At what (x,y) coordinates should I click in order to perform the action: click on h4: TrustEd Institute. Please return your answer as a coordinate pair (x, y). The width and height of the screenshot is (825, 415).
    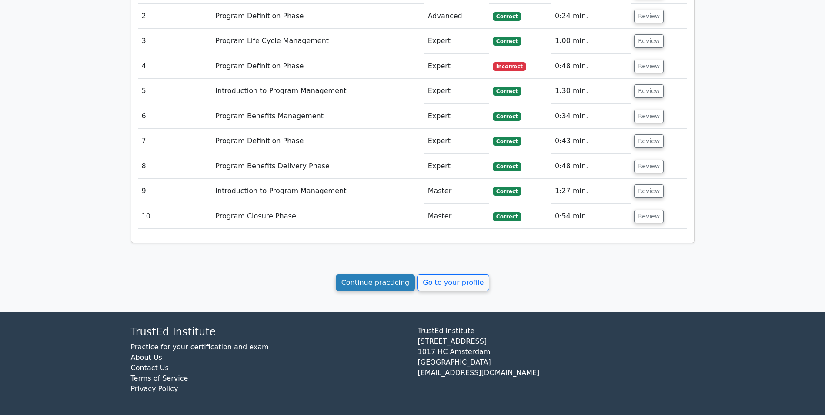
    Looking at the image, I should click on (269, 332).